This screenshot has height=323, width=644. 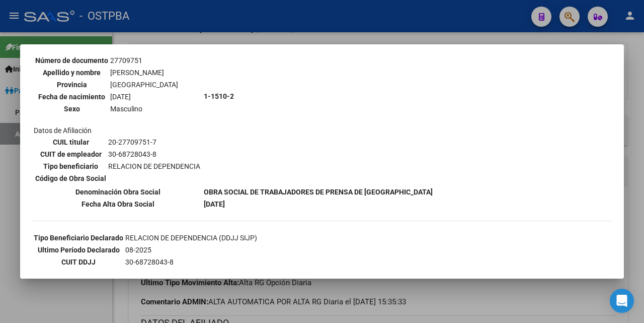 What do you see at coordinates (118, 204) in the screenshot?
I see `th: Fecha Alta Obra Social` at bounding box center [118, 204].